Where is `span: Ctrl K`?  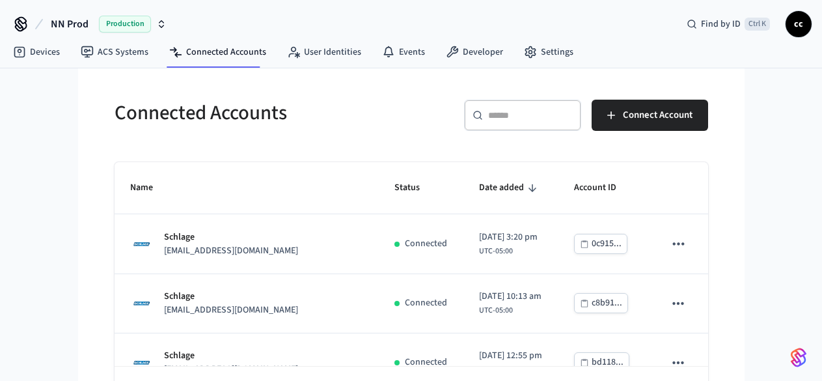 span: Ctrl K is located at coordinates (757, 24).